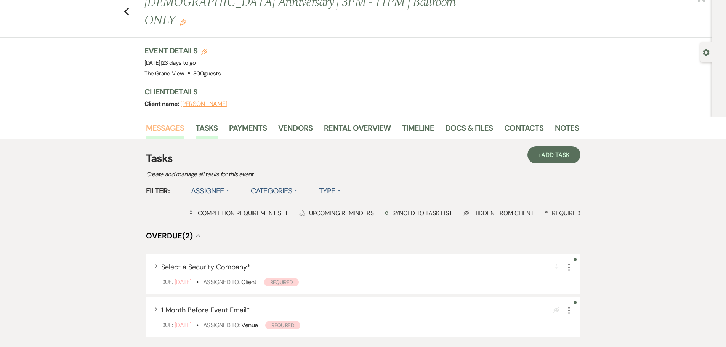 The height and width of the screenshot is (347, 726). What do you see at coordinates (555, 155) in the screenshot?
I see `span: Add Task` at bounding box center [555, 155].